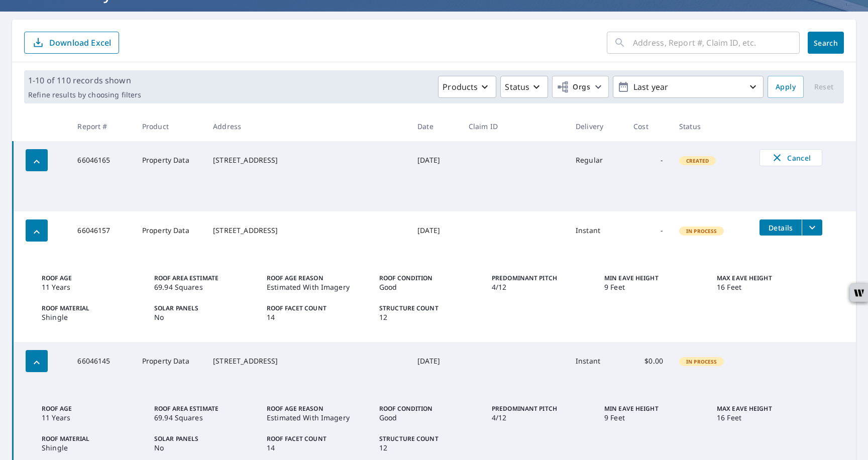  What do you see at coordinates (791, 158) in the screenshot?
I see `button: Cancel` at bounding box center [791, 158].